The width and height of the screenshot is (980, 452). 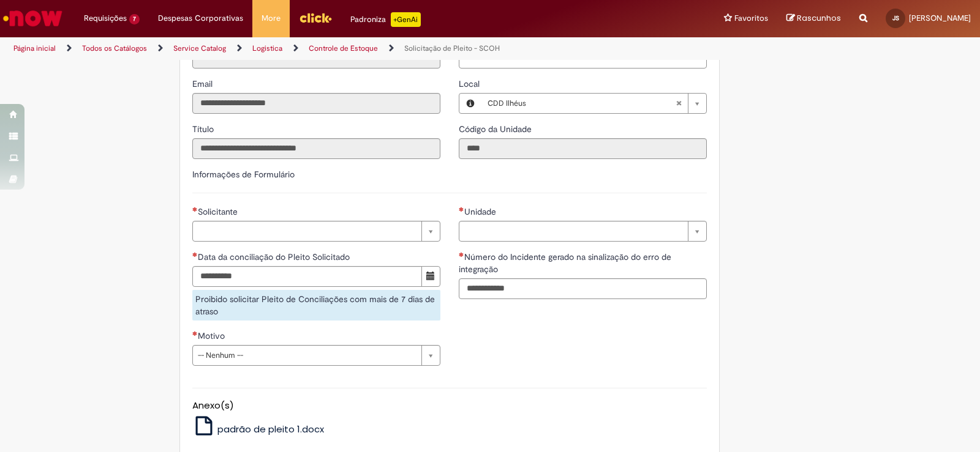 I want to click on h5: Anexo(s), so click(x=449, y=406).